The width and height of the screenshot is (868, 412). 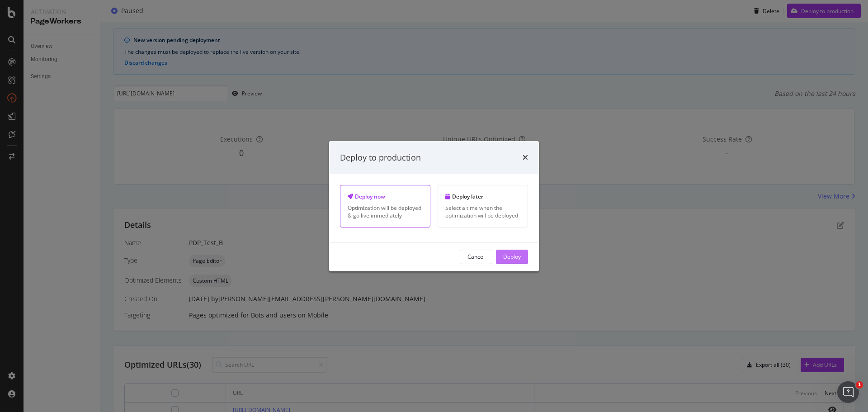 I want to click on div: modal, so click(x=434, y=206).